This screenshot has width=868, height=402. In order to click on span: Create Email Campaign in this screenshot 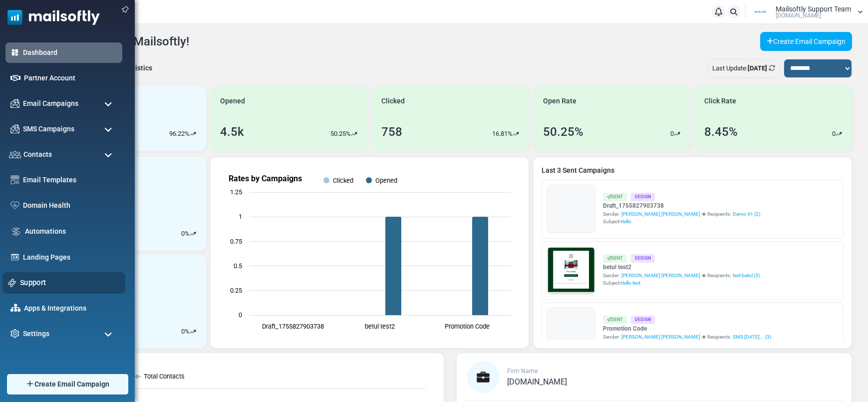, I will do `click(72, 385)`.